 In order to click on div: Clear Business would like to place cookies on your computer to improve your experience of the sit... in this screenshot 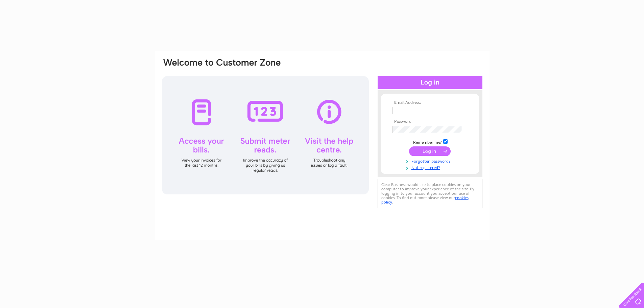, I will do `click(430, 193)`.